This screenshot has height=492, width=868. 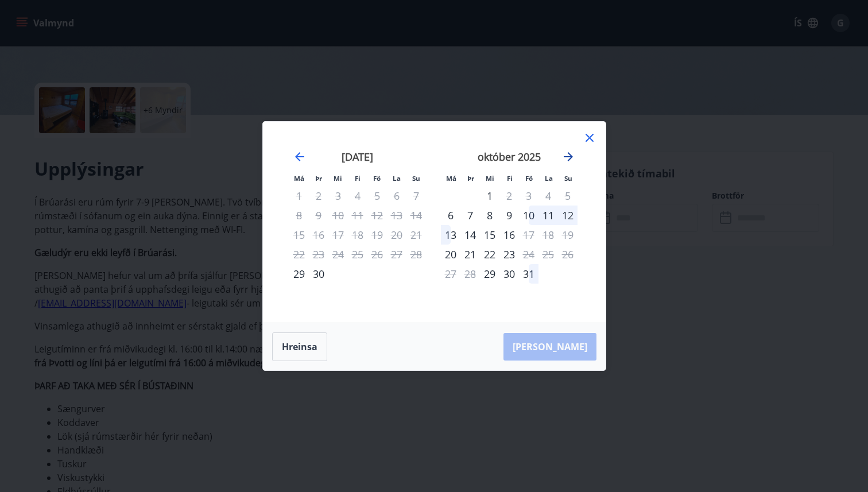 I want to click on div: 12, so click(x=568, y=216).